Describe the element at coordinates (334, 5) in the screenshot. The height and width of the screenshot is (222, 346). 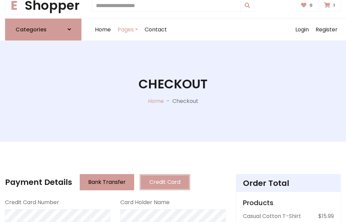
I see `span: 1` at that location.